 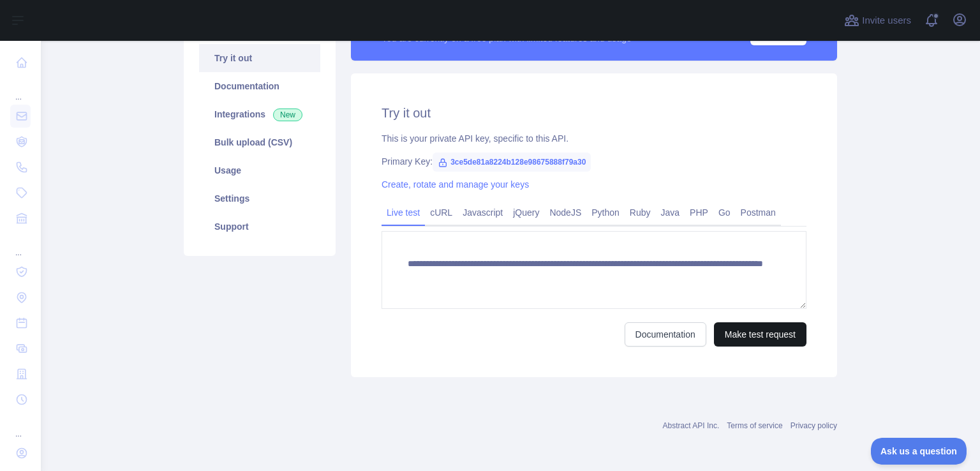 I want to click on a: Go, so click(x=724, y=212).